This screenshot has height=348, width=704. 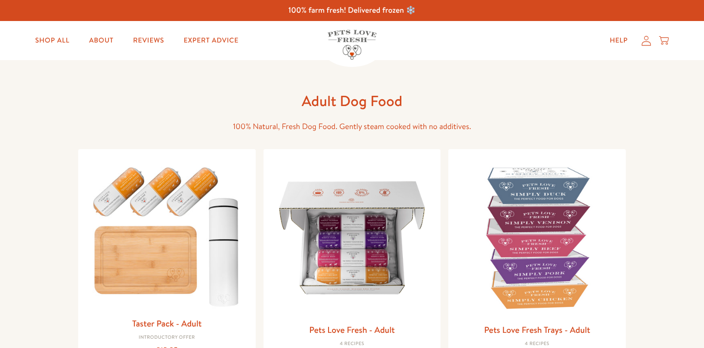 What do you see at coordinates (167, 338) in the screenshot?
I see `div: Introductory Offer` at bounding box center [167, 338].